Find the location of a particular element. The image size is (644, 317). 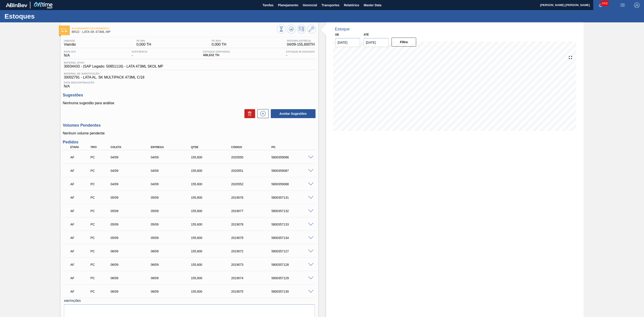

p: Nenhuma sugestão para análise is located at coordinates (190, 103).